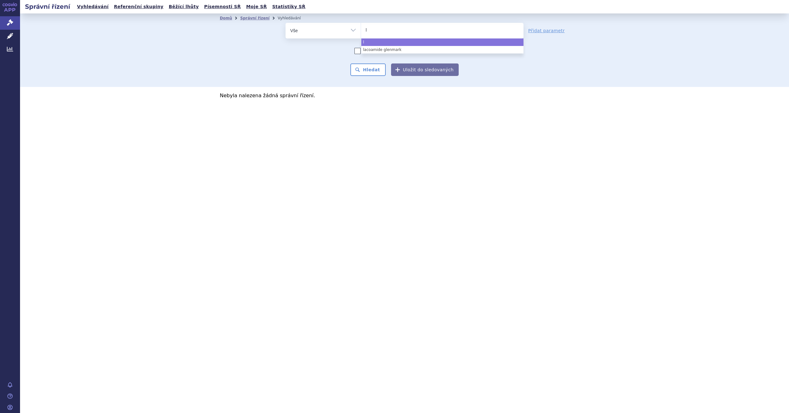 The width and height of the screenshot is (789, 413). Describe the element at coordinates (368, 70) in the screenshot. I see `button: Hledat` at that location.